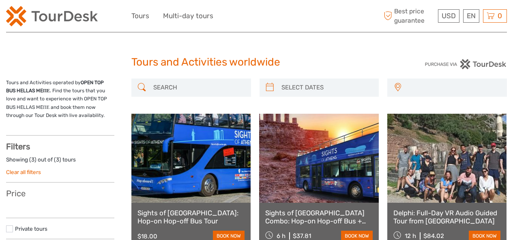  What do you see at coordinates (18, 147) in the screenshot?
I see `strong: Filters` at bounding box center [18, 147].